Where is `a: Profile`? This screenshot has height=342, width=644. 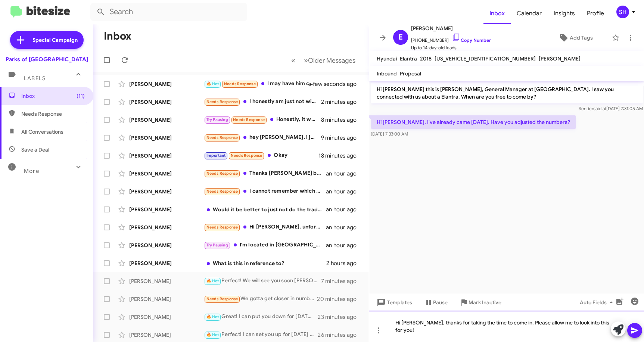
a: Profile is located at coordinates (595, 13).